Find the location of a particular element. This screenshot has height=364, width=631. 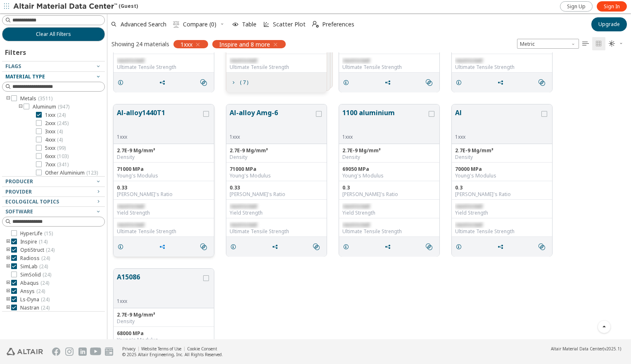

span: Compare (0) is located at coordinates (199, 25).